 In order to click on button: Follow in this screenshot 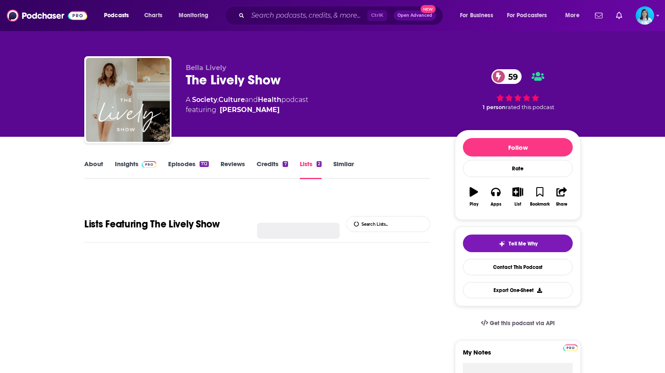, I will do `click(518, 147)`.